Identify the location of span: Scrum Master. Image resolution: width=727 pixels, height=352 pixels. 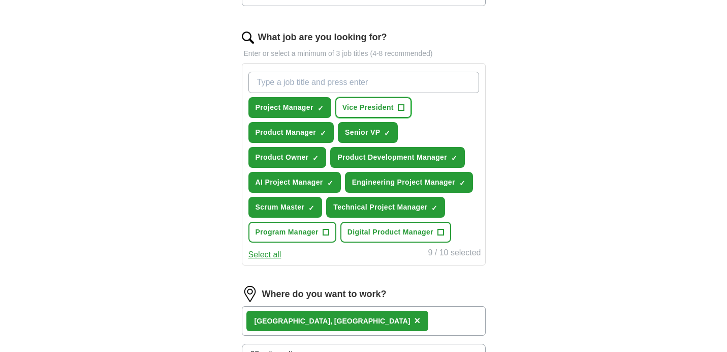
(280, 207).